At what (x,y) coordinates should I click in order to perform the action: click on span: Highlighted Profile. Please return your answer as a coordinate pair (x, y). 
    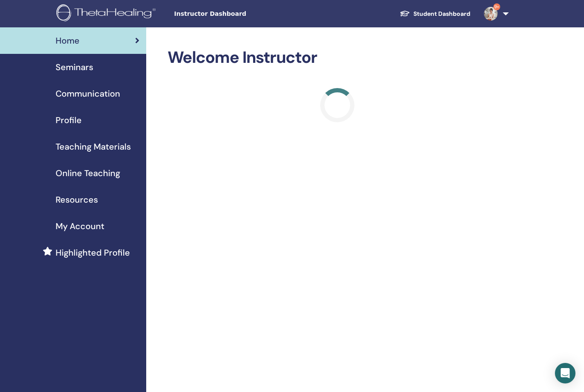
    Looking at the image, I should click on (93, 253).